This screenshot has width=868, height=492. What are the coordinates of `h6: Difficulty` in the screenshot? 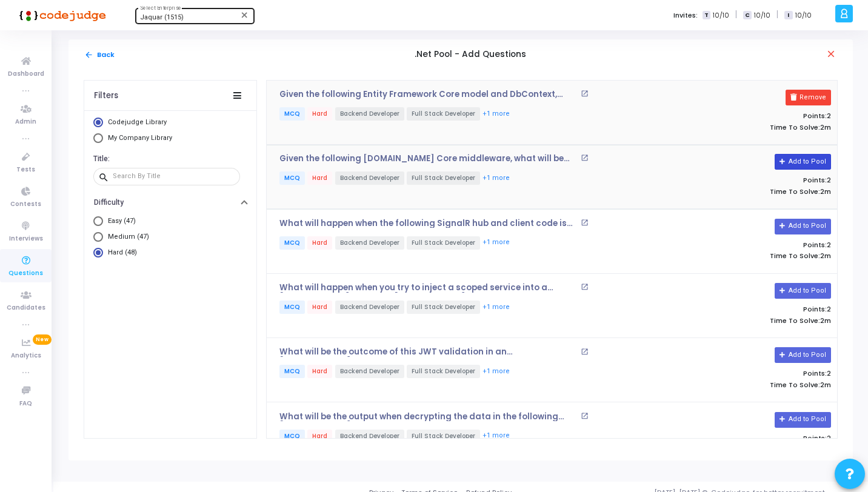 It's located at (108, 202).